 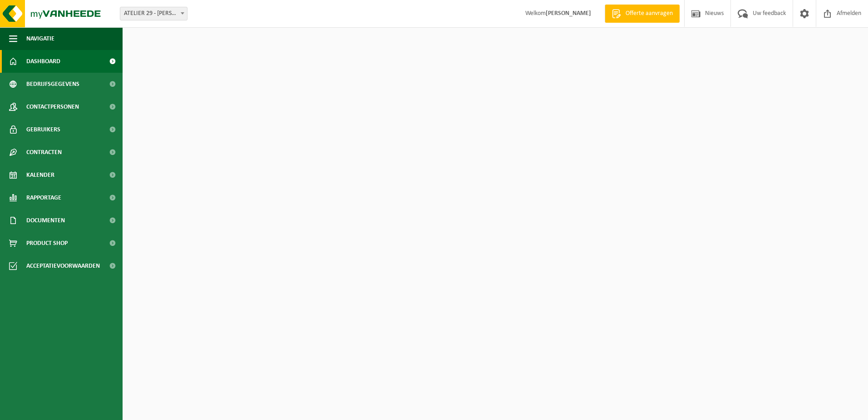 What do you see at coordinates (43, 61) in the screenshot?
I see `span: Dashboard` at bounding box center [43, 61].